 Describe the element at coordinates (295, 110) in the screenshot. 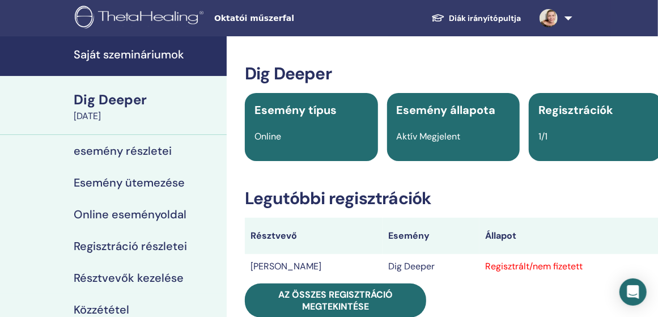

I see `span: Esemény típus` at that location.